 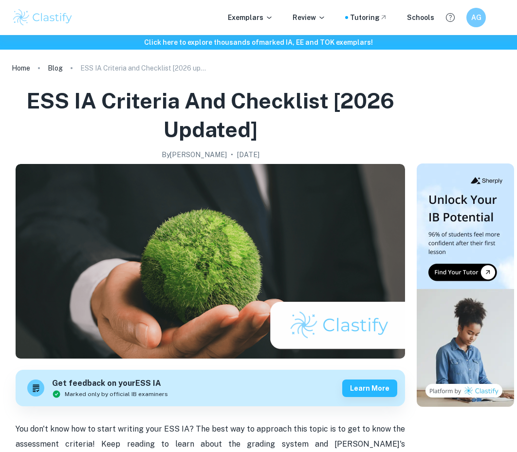 I want to click on h6: Click here to explore thousands of marked IA, EE and TOK exemplars !, so click(x=259, y=42).